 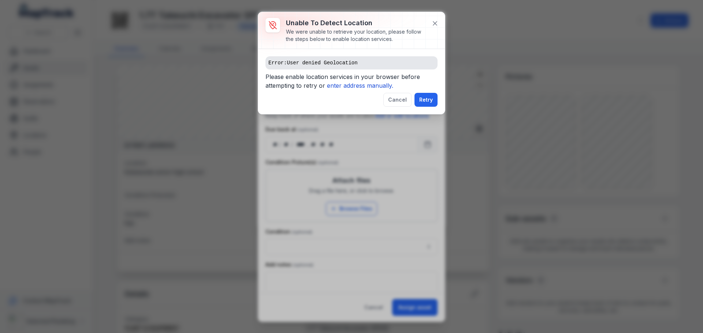 What do you see at coordinates (426, 100) in the screenshot?
I see `button: Retry` at bounding box center [426, 100].